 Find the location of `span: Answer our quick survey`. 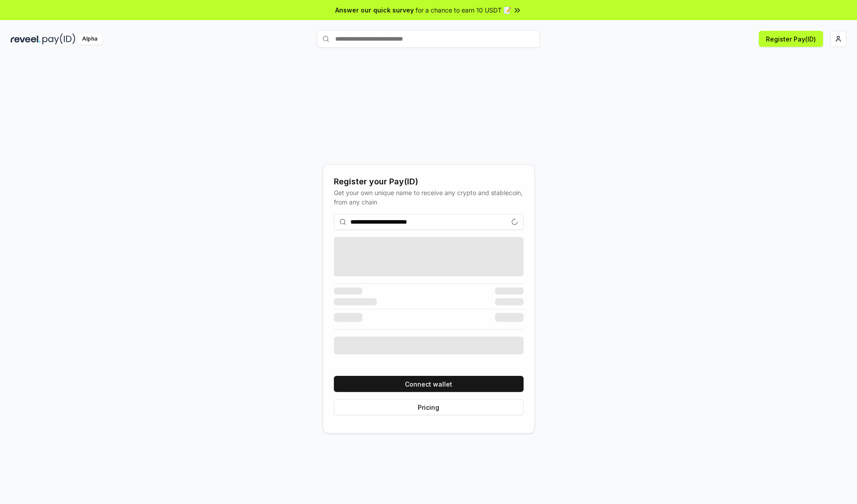

span: Answer our quick survey is located at coordinates (375, 9).